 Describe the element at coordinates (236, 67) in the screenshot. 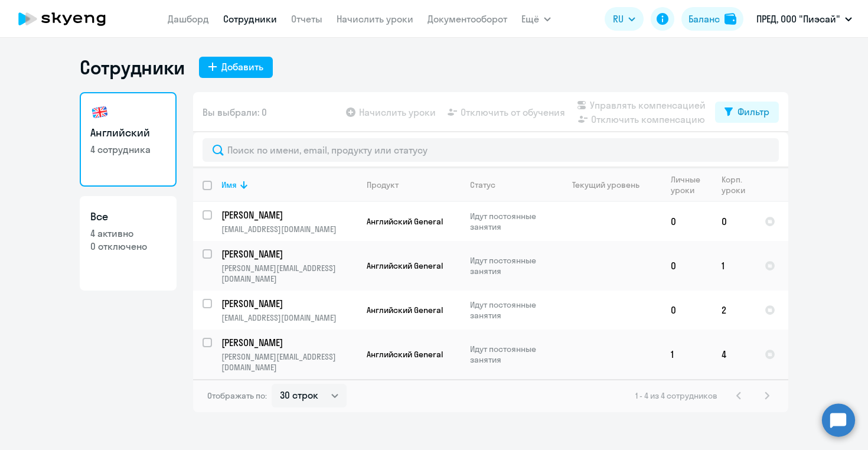

I see `button: Добавить` at that location.